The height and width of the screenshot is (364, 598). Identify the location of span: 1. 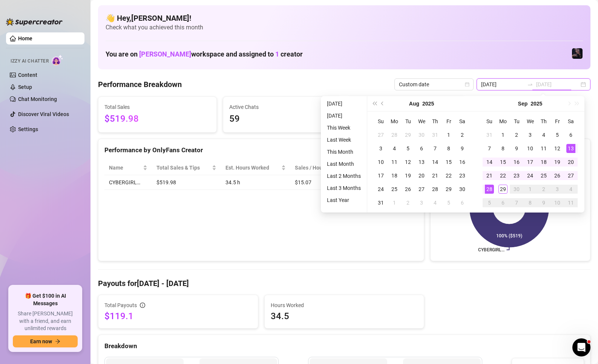
(277, 54).